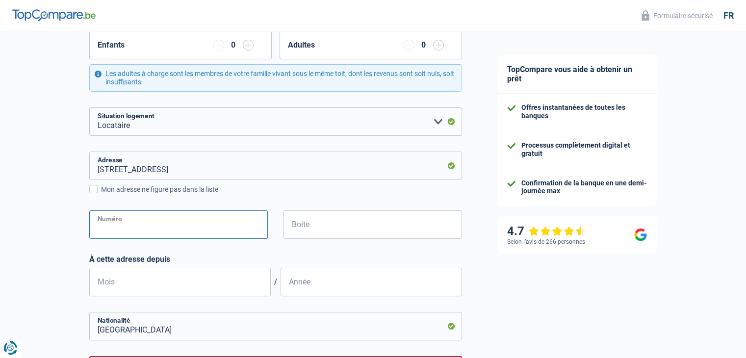  I want to click on label: À cette adresse depuis, so click(275, 259).